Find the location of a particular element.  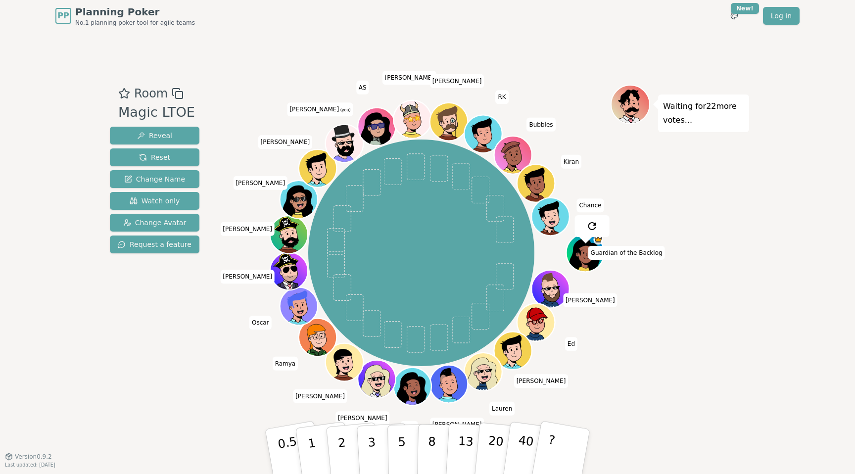

button: Watch only is located at coordinates (154, 201).